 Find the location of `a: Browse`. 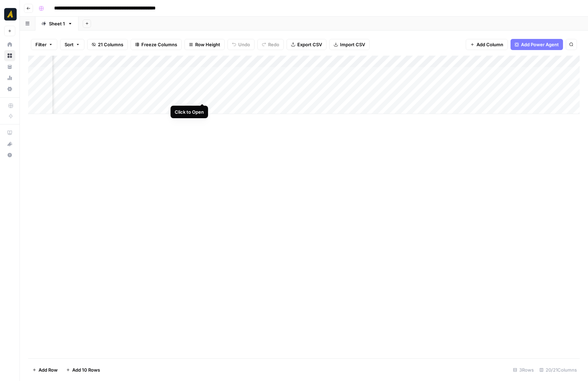

a: Browse is located at coordinates (10, 56).